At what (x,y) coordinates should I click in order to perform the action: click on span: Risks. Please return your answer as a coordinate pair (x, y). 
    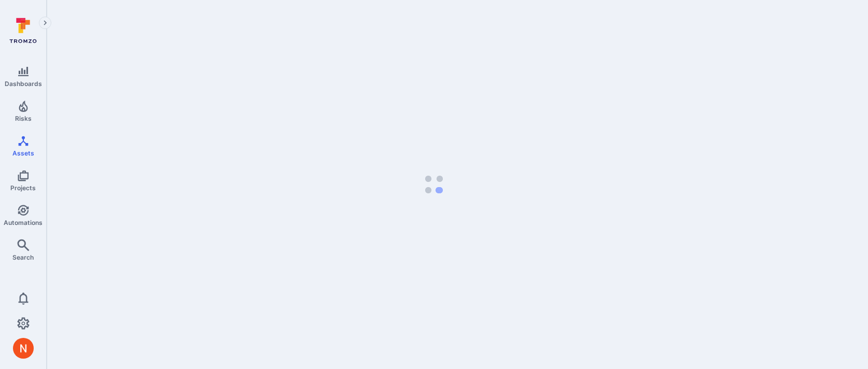
    Looking at the image, I should click on (23, 118).